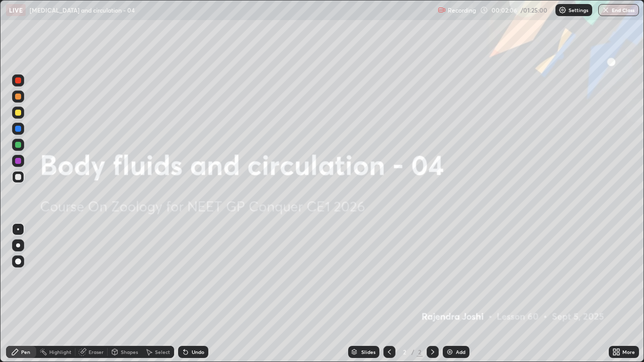  What do you see at coordinates (16, 10) in the screenshot?
I see `p: LIVE` at bounding box center [16, 10].